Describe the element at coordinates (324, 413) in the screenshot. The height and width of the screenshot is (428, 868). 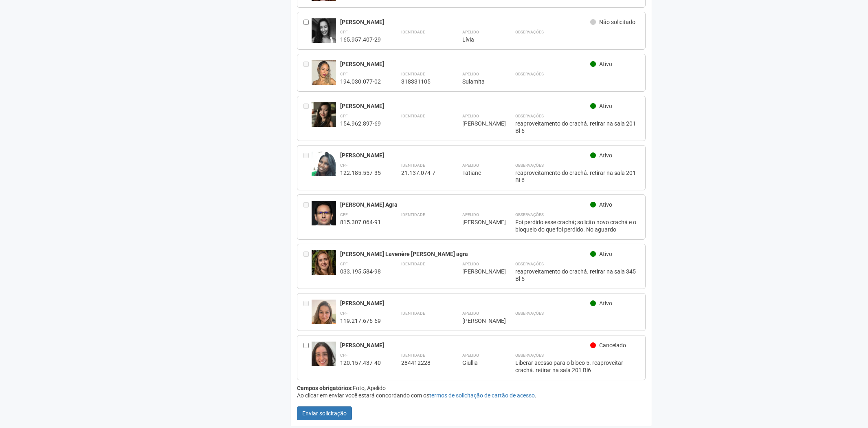
I see `button: Enviar solicitação` at that location.